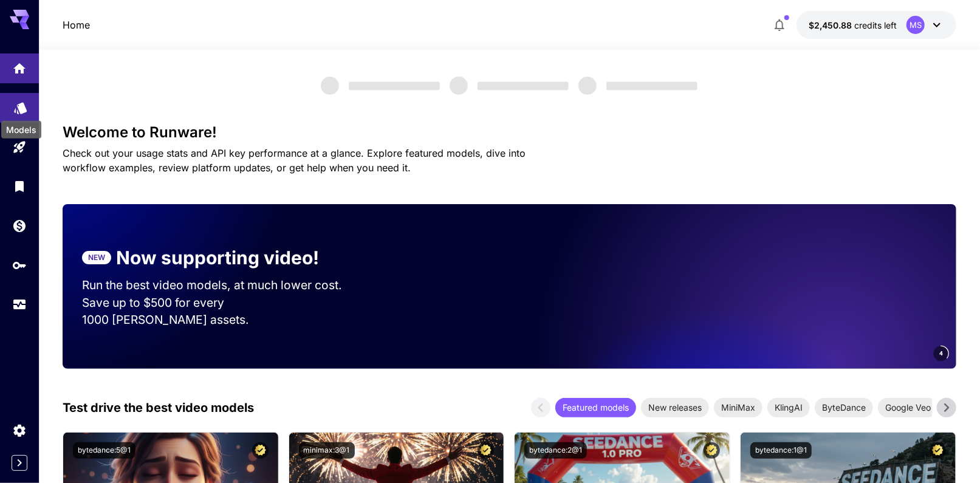 The height and width of the screenshot is (483, 980). I want to click on nav: breadcrumb, so click(76, 25).